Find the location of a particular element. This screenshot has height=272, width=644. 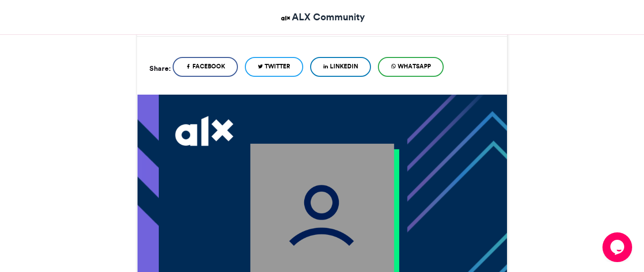

a: Twitter is located at coordinates (274, 67).